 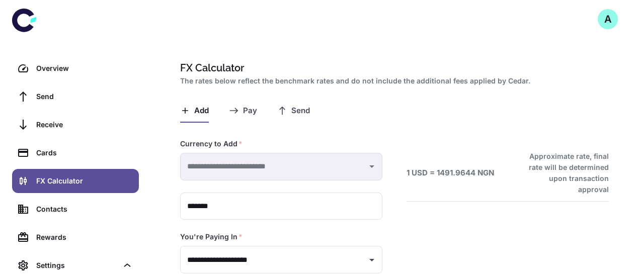 I want to click on a: Overview, so click(x=75, y=68).